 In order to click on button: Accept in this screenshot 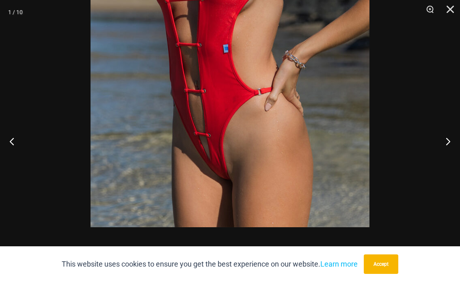, I will do `click(381, 264)`.